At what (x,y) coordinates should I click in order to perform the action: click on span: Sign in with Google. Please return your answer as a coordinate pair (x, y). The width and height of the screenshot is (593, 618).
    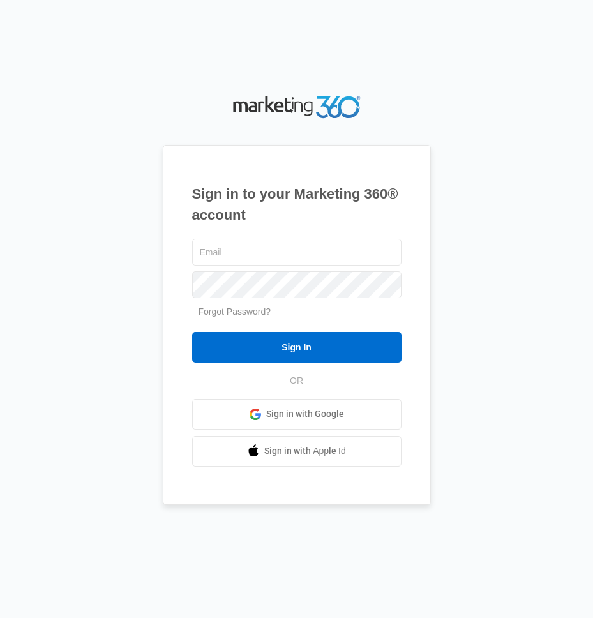
    Looking at the image, I should click on (305, 414).